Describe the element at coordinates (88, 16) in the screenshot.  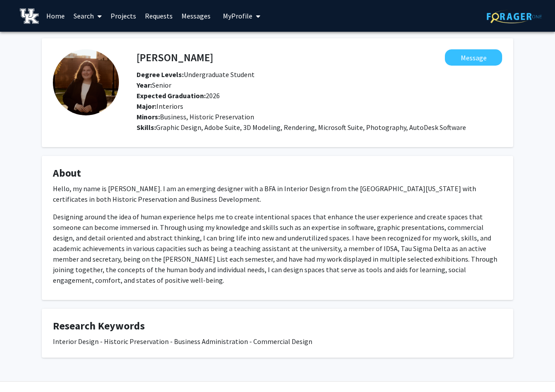
I see `a: Search` at that location.